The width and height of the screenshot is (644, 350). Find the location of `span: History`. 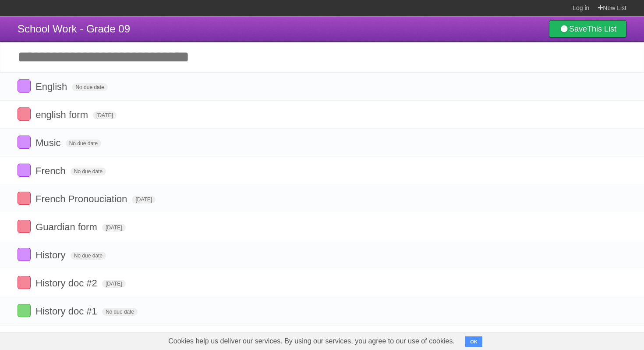

span: History is located at coordinates (51, 255).